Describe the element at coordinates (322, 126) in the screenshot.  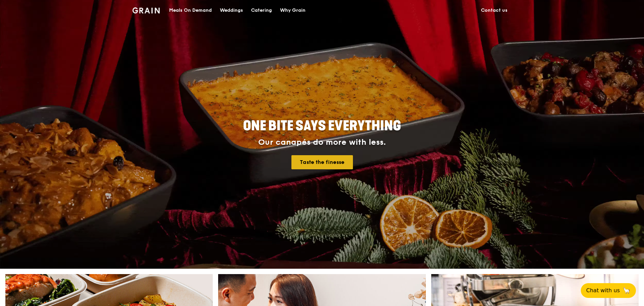
I see `span: ONE BITE SAYS EVERYTHING` at that location.